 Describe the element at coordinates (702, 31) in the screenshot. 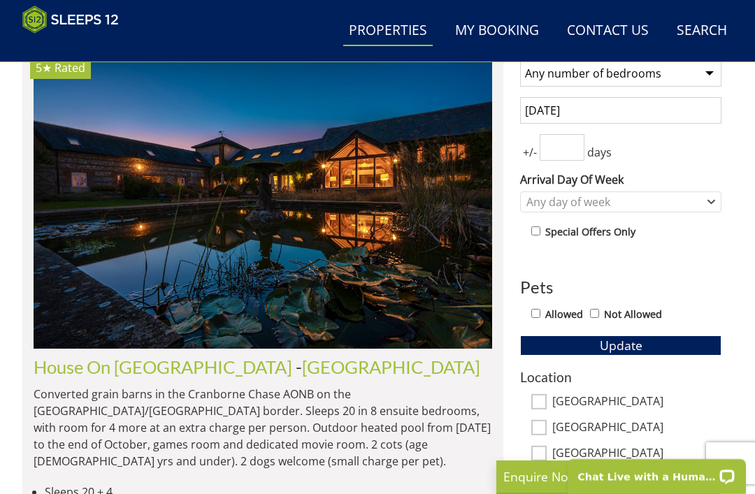

I see `a: Search` at that location.